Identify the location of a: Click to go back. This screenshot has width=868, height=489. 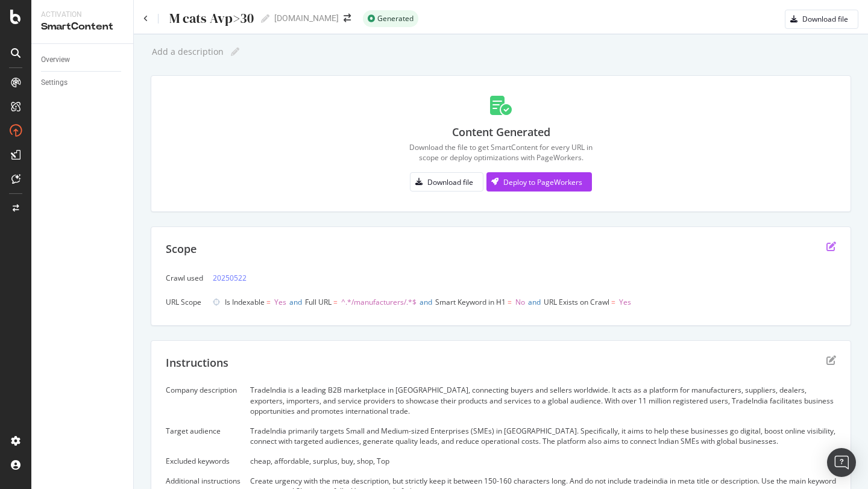
(146, 18).